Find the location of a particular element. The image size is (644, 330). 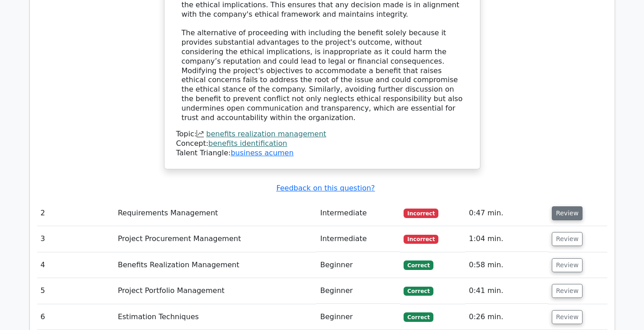

td: 5 is located at coordinates (75, 291).